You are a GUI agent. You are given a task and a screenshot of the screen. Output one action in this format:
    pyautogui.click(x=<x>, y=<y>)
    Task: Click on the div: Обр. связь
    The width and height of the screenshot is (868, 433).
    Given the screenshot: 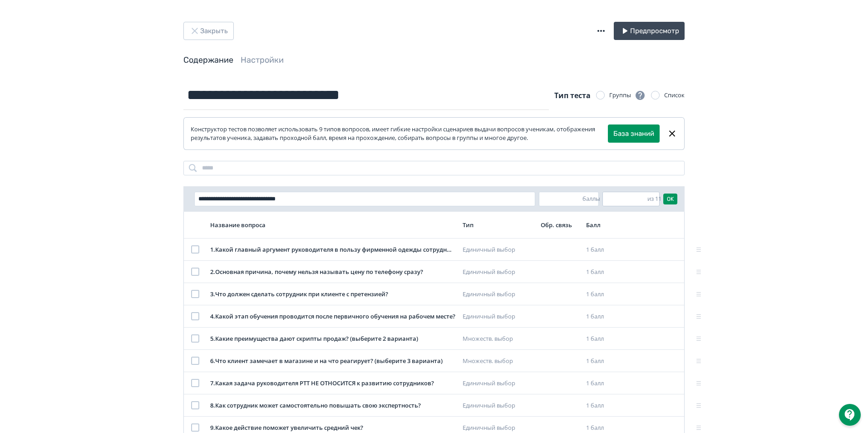 What is the action you would take?
    pyautogui.click(x=560, y=224)
    